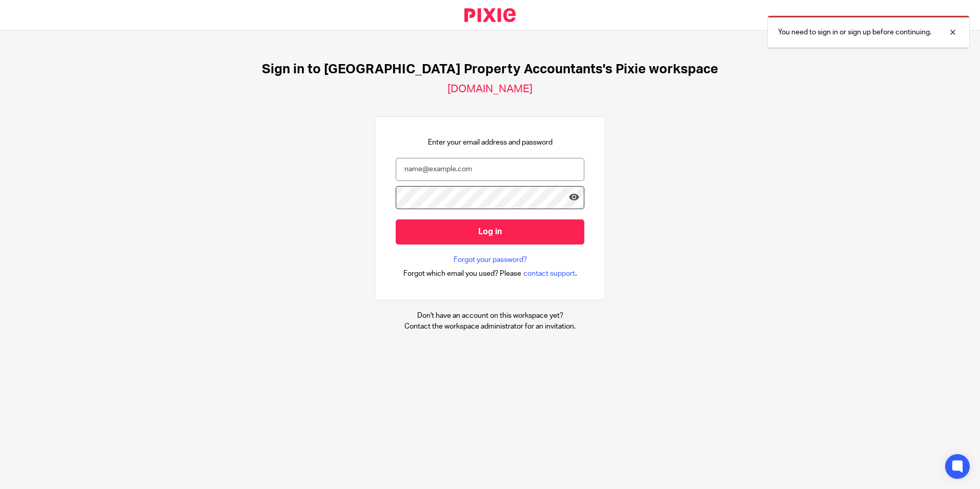 The image size is (980, 489). I want to click on p: Don't have an account on this workspace yet?, so click(490, 315).